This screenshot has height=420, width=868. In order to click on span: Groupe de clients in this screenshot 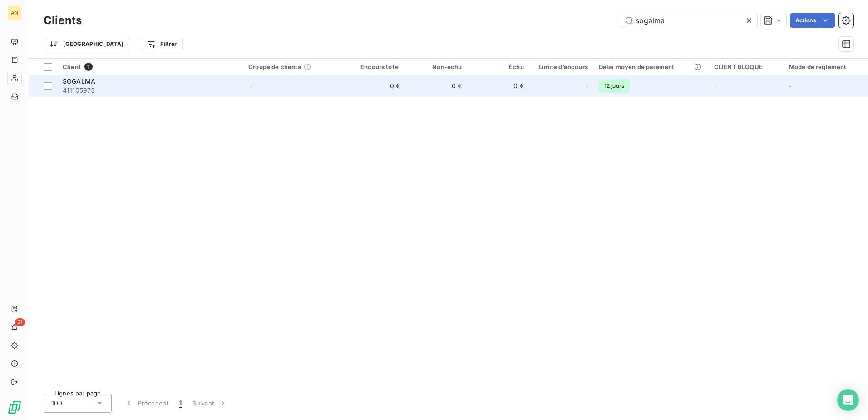, I will do `click(274, 67)`.